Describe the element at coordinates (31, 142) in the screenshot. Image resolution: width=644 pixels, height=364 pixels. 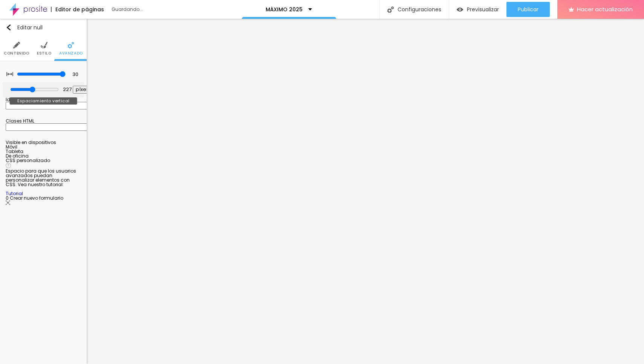
I see `font: Visible en dispositivos` at that location.